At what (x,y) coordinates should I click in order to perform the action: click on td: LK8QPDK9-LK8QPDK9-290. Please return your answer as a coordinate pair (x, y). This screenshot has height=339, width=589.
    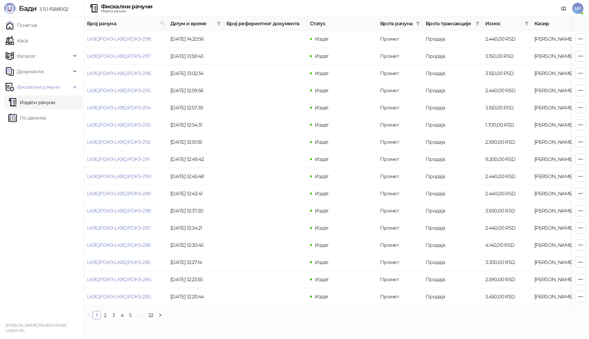
    Looking at the image, I should click on (126, 176).